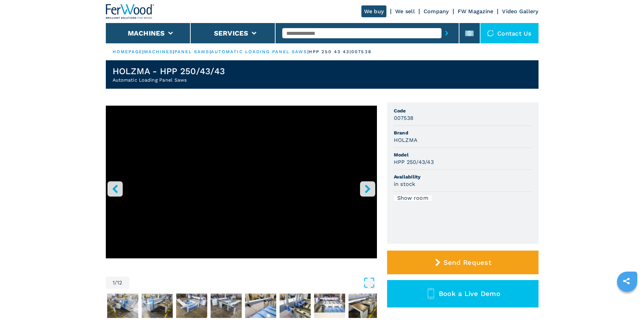 Image resolution: width=644 pixels, height=320 pixels. I want to click on span: Brand, so click(463, 133).